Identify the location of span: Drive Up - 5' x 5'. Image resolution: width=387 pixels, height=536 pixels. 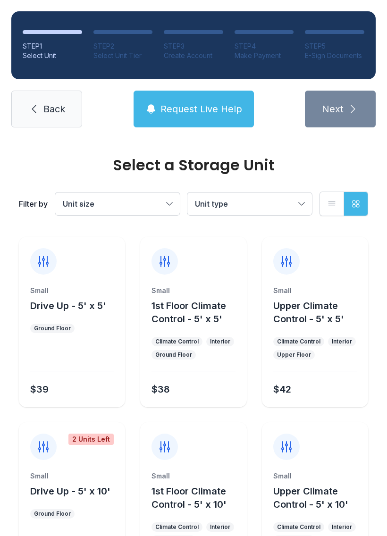
(68, 305).